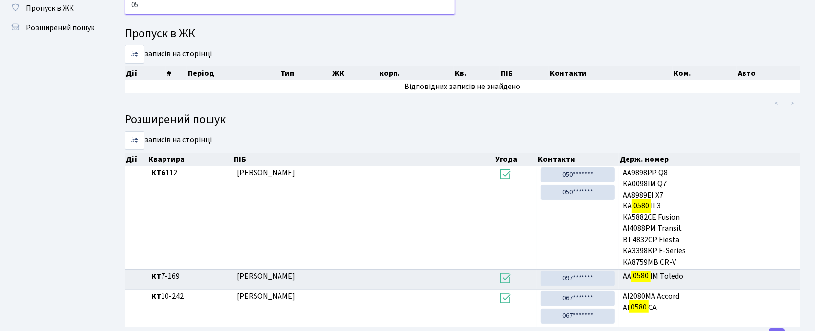  What do you see at coordinates (477, 73) in the screenshot?
I see `th: Кв.` at bounding box center [477, 73].